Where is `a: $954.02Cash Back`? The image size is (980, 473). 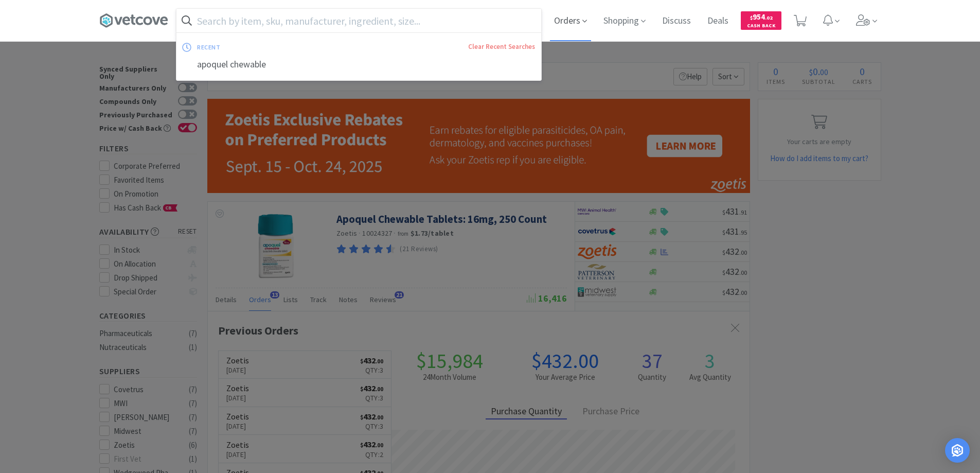 a: $954.02Cash Back is located at coordinates (761, 21).